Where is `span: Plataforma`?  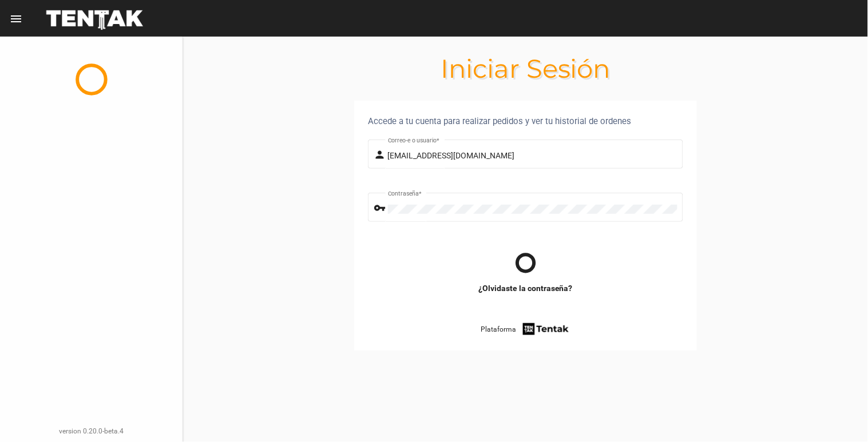
span: Plataforma is located at coordinates (498, 330).